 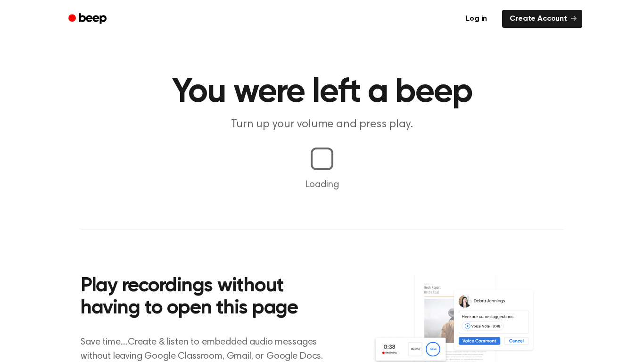 What do you see at coordinates (322, 124) in the screenshot?
I see `p: Turn up your volume and press play.` at bounding box center [322, 124].